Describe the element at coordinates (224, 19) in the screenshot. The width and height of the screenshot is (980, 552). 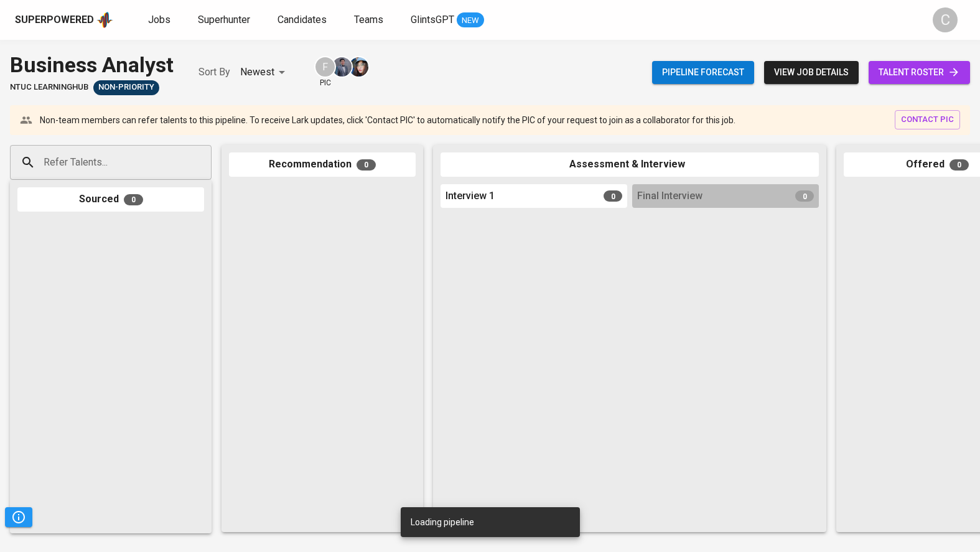
I see `span: Superhunter` at that location.